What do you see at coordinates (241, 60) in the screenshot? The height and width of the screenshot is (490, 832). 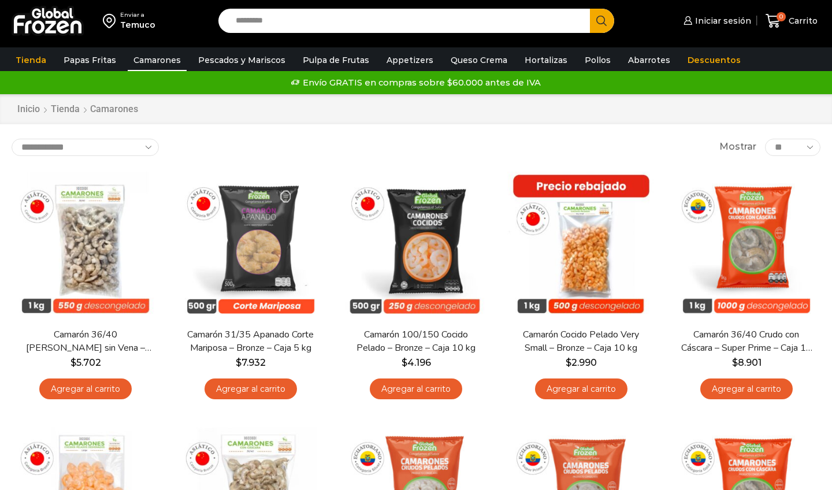 I see `a: Pescados y Mariscos` at bounding box center [241, 60].